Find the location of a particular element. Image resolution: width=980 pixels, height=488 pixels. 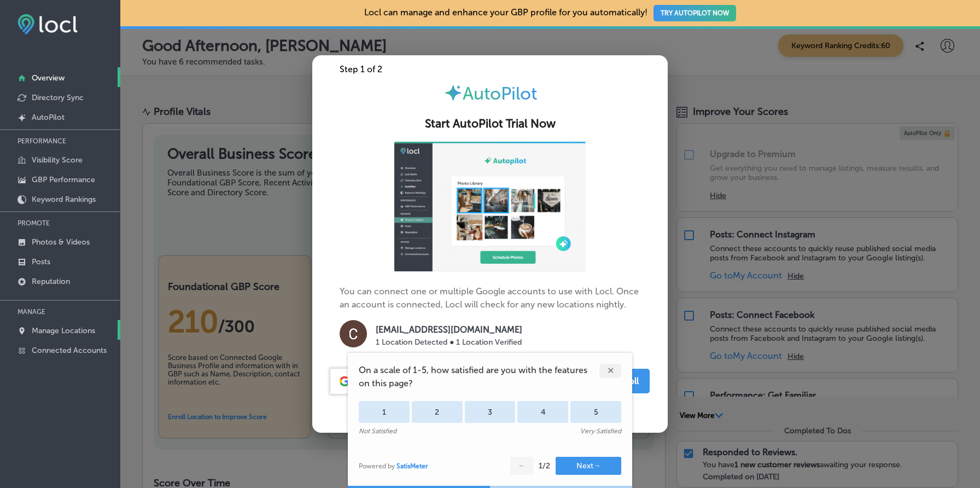

div: Step 1 of 2 is located at coordinates (490, 69).